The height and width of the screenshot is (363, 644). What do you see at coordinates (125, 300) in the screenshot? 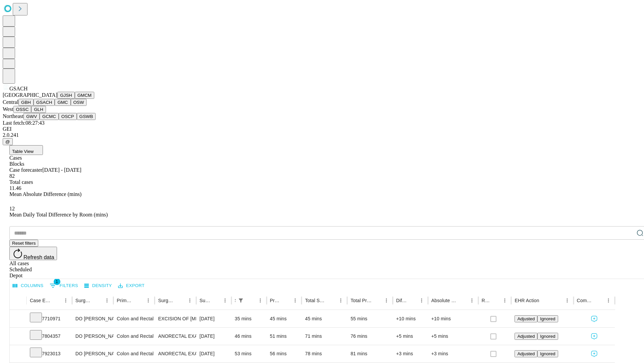
I see `div: Primary Service` at bounding box center [125, 300].